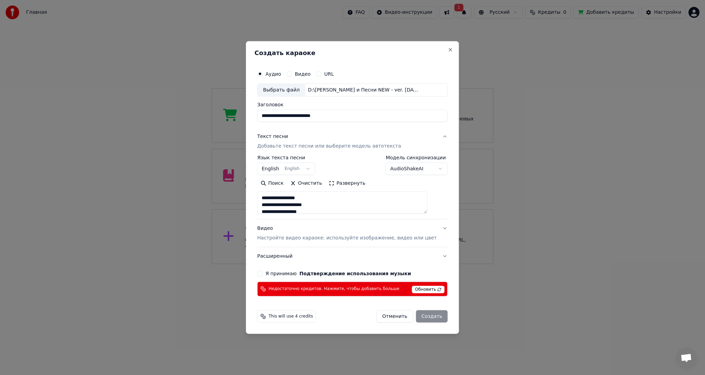 The width and height of the screenshot is (705, 375). What do you see at coordinates (347, 233) in the screenshot?
I see `div: Видео` at bounding box center [347, 233].